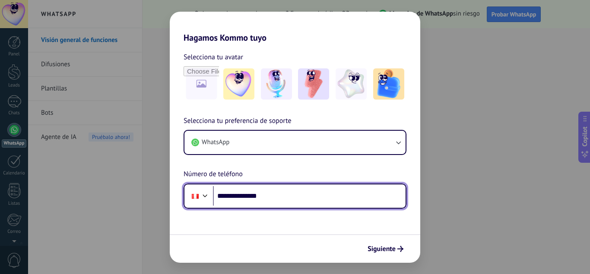  Describe the element at coordinates (277, 84) in the screenshot. I see `img: -2.jpeg` at that location.